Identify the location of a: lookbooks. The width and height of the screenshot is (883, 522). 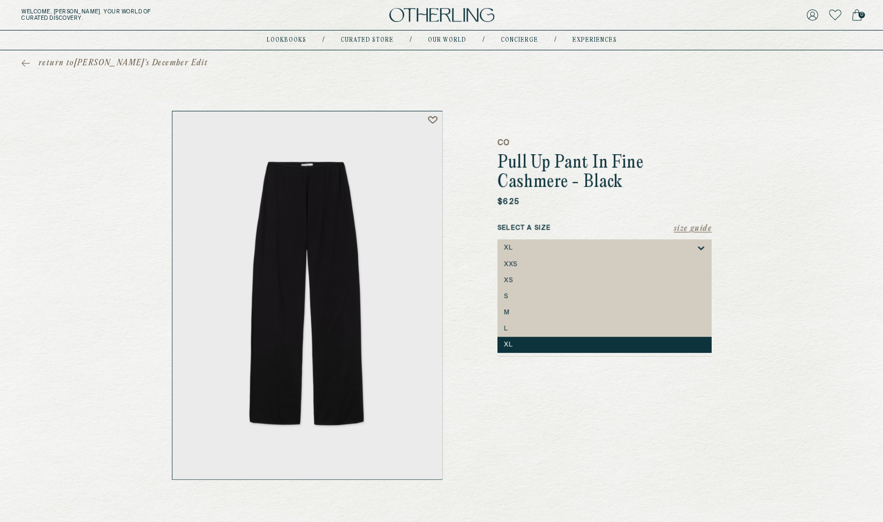
(286, 40).